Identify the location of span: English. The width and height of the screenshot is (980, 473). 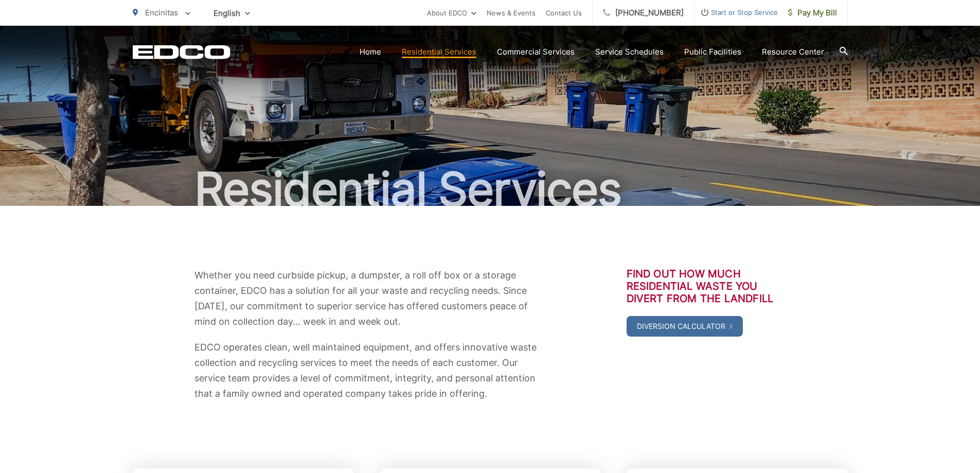
(231, 13).